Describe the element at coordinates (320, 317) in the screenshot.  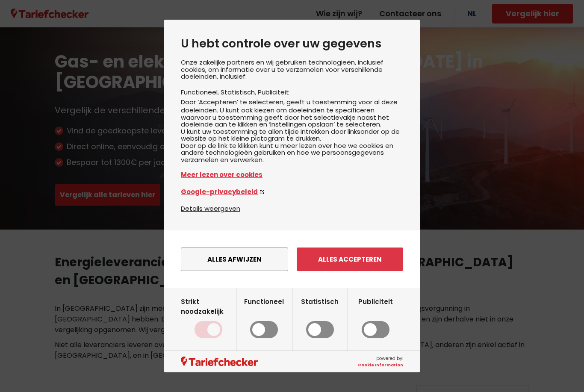
I see `label: Statistisch` at that location.